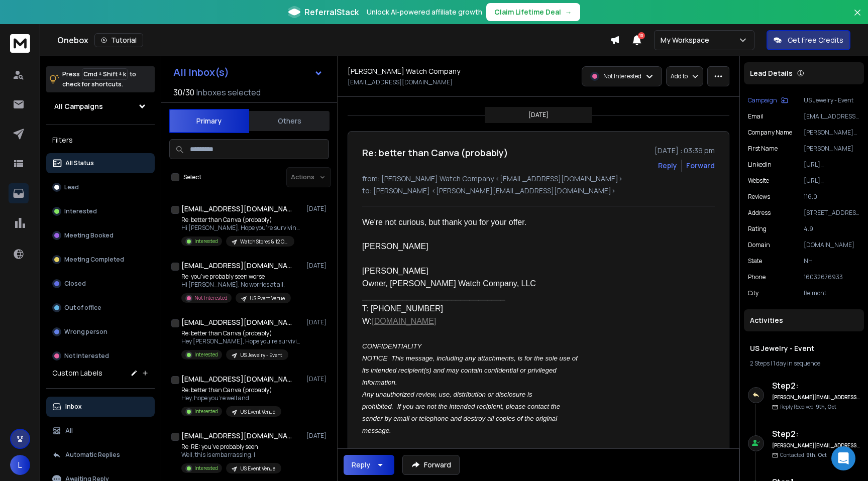 This screenshot has height=481, width=868. What do you see at coordinates (360, 465) in the screenshot?
I see `div: Reply` at bounding box center [360, 465].